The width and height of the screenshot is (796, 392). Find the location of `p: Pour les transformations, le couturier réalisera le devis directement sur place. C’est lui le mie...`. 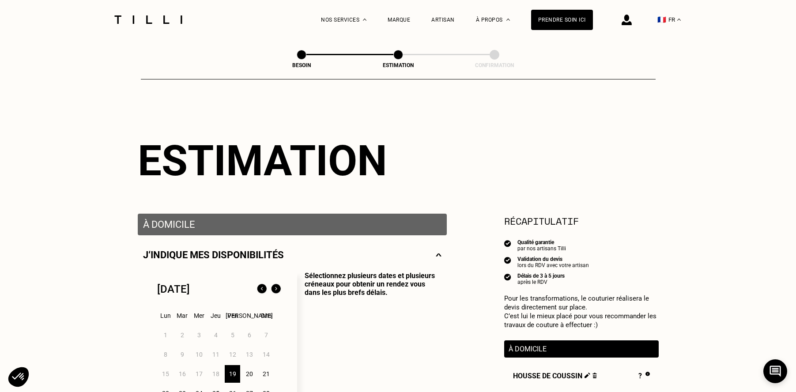

p: Pour les transformations, le couturier réalisera le devis directement sur place. C’est lui le mie... is located at coordinates (582, 312).